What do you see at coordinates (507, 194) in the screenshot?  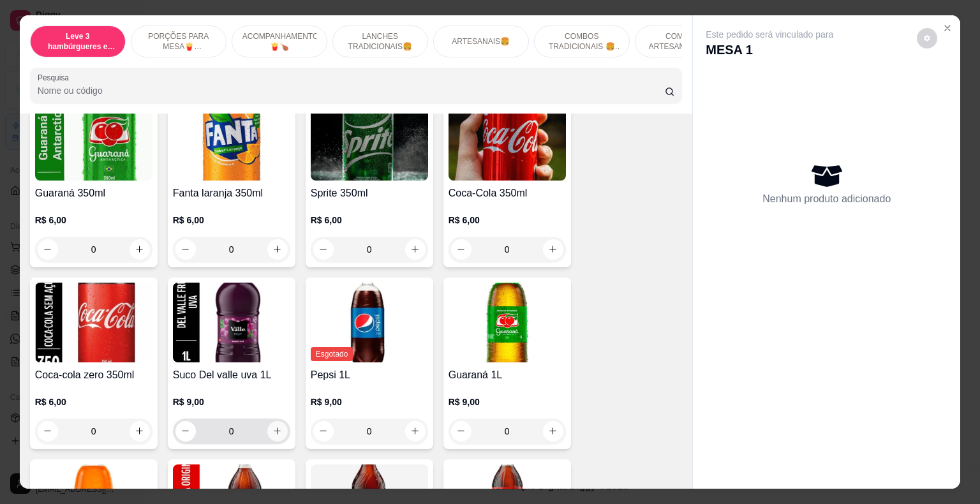 I see `h4: Coca-Cola 350ml` at bounding box center [507, 194].